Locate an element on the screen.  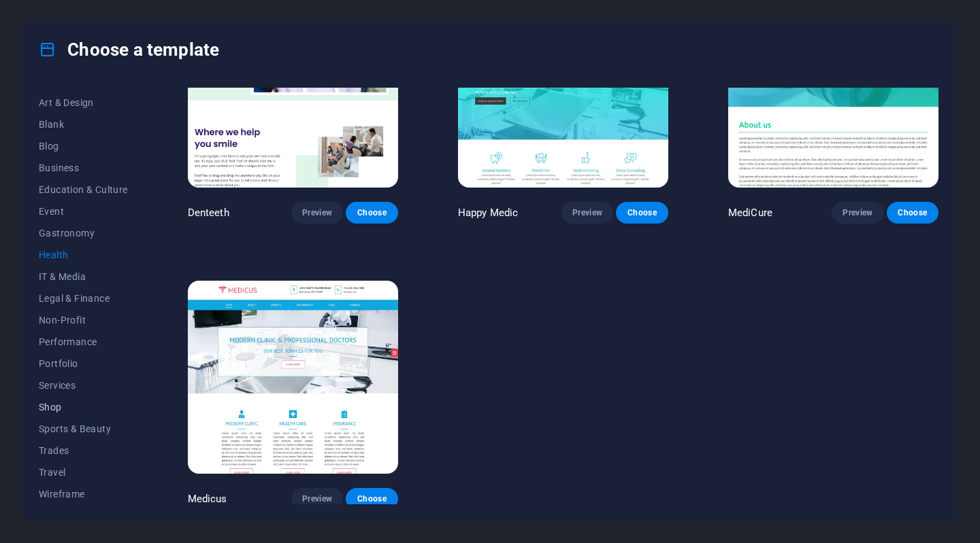
span: Services is located at coordinates (83, 386).